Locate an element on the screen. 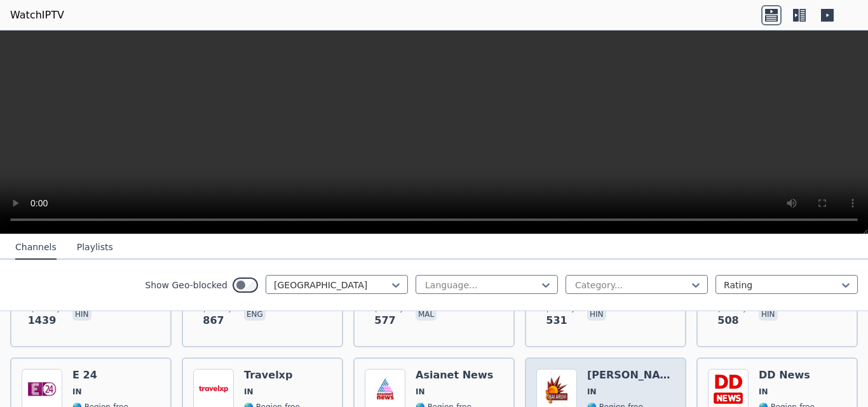  a: WatchIPTV is located at coordinates (37, 16).